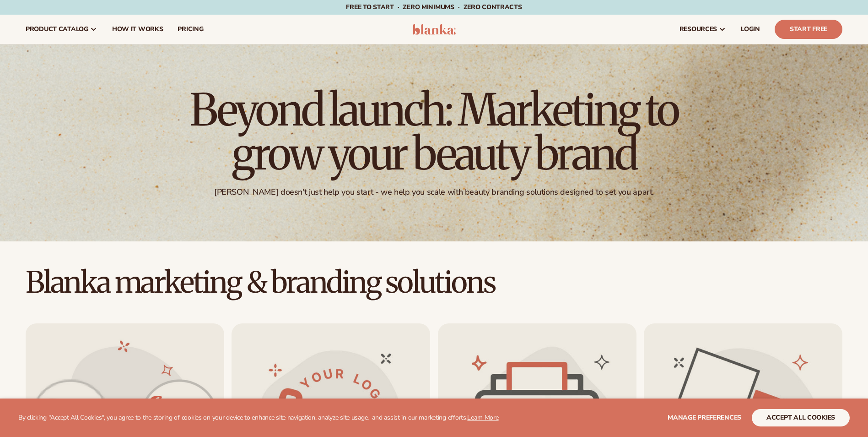 Image resolution: width=868 pixels, height=437 pixels. I want to click on img: logo, so click(434, 29).